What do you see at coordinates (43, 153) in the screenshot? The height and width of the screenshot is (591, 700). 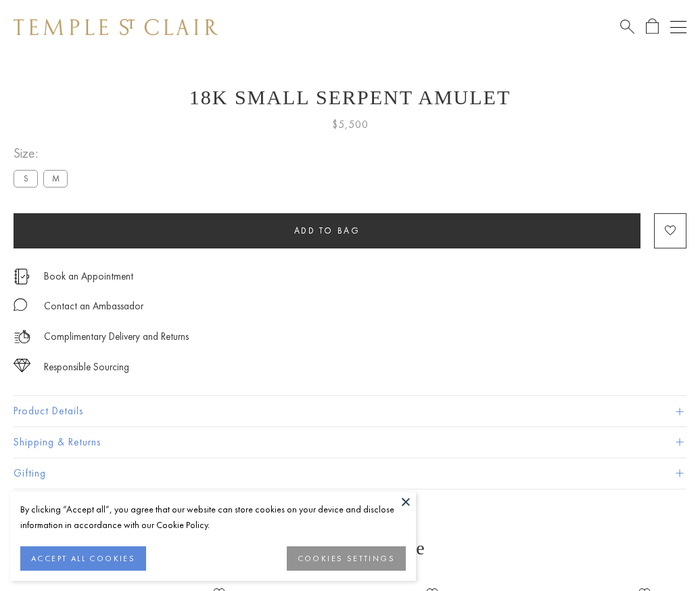 I see `span: Size:` at bounding box center [43, 153].